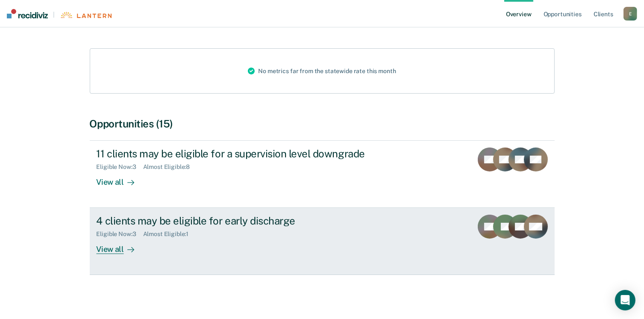 The image size is (644, 319). Describe the element at coordinates (625, 300) in the screenshot. I see `div: Open Intercom Messenger` at that location.